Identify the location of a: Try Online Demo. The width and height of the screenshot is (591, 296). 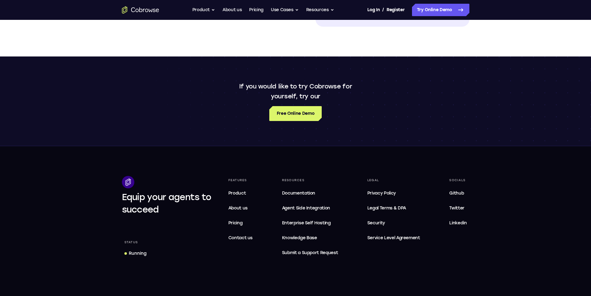
(440, 10).